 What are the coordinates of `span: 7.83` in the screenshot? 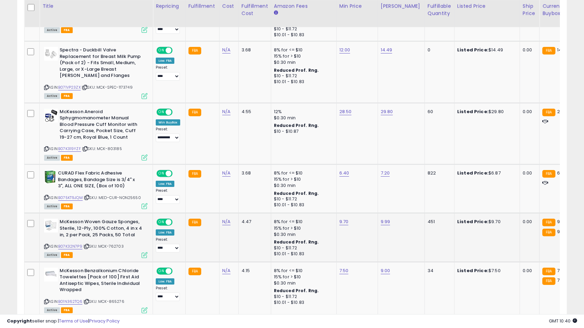 It's located at (562, 280).